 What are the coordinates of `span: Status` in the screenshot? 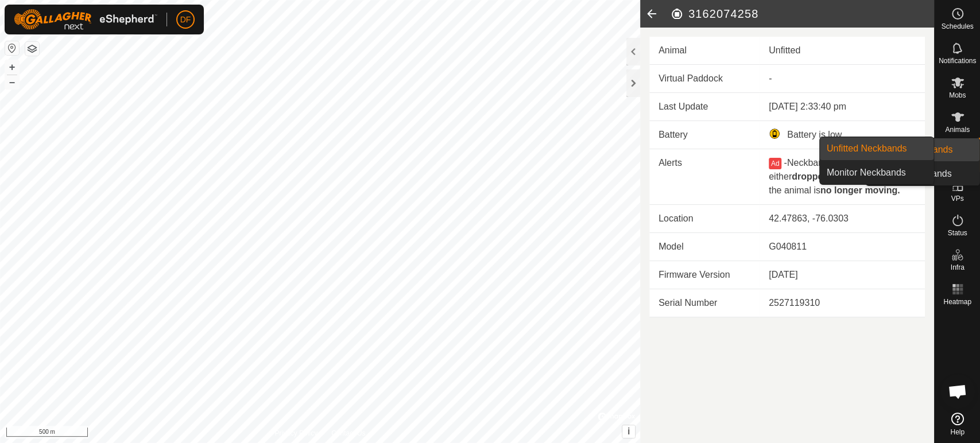 It's located at (957, 233).